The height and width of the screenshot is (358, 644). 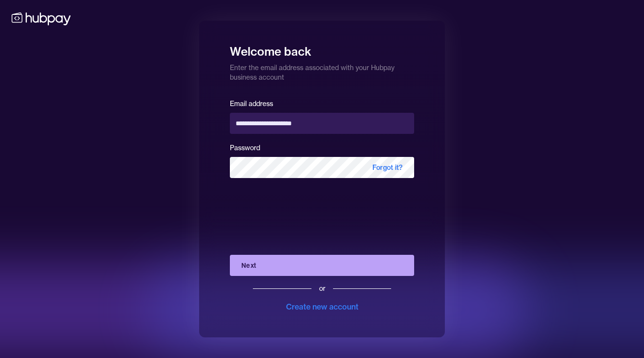 What do you see at coordinates (245, 148) in the screenshot?
I see `label: Password` at bounding box center [245, 148].